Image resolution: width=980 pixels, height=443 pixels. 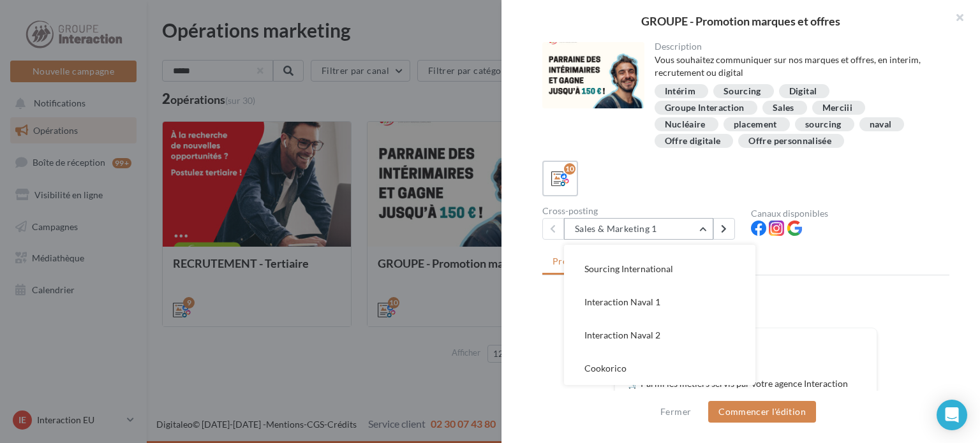 What do you see at coordinates (639, 229) in the screenshot?
I see `button: Sales & Marketing 1` at bounding box center [639, 229].